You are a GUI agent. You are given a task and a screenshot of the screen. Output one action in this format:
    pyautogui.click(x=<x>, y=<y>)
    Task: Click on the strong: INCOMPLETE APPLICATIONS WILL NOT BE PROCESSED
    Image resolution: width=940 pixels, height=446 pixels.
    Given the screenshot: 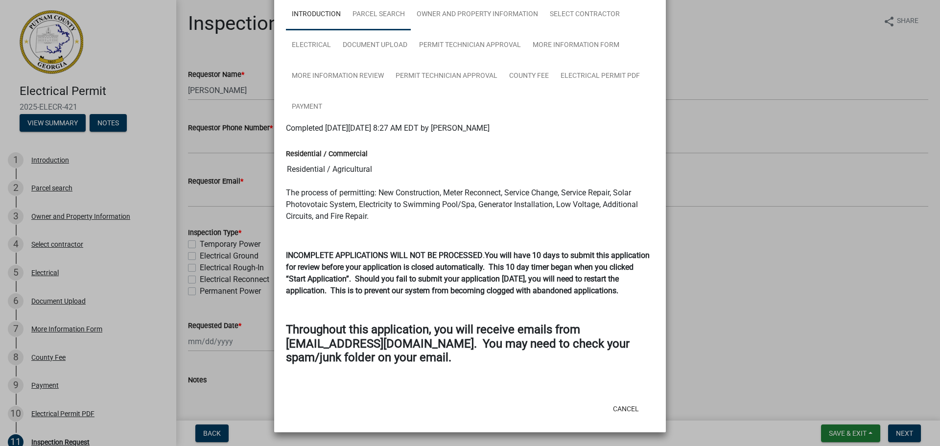 What is the action you would take?
    pyautogui.click(x=384, y=255)
    